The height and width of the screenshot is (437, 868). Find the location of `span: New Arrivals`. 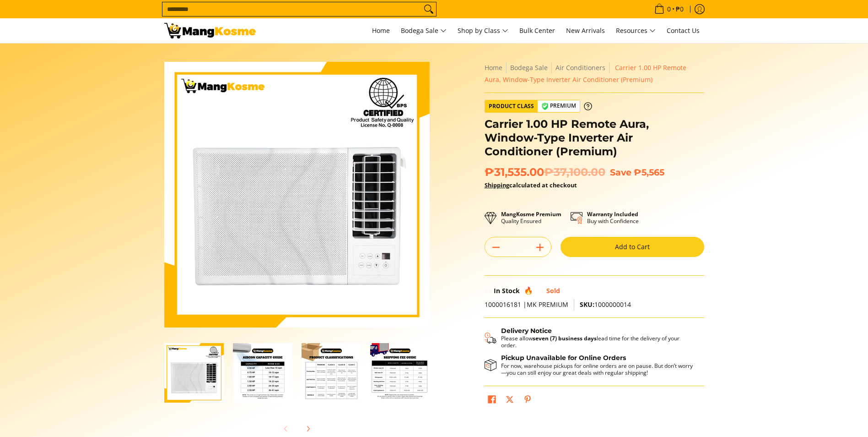

span: New Arrivals is located at coordinates (585, 30).